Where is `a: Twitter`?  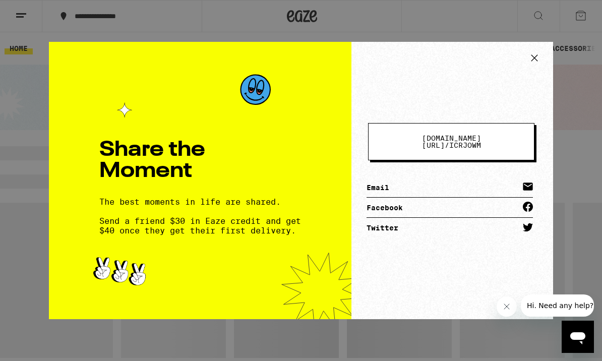 a: Twitter is located at coordinates (450, 228).